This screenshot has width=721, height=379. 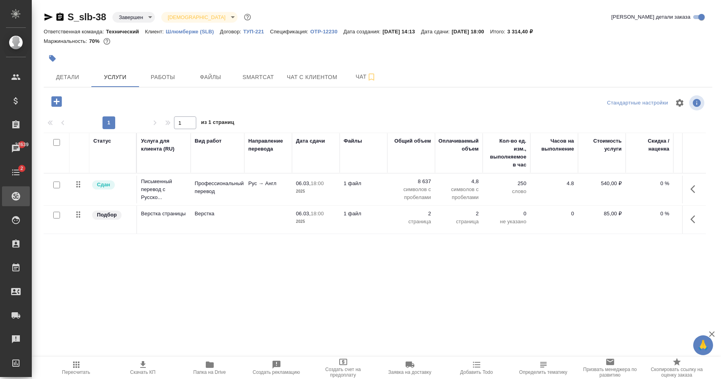 I want to click on p: не указано, so click(x=506, y=222).